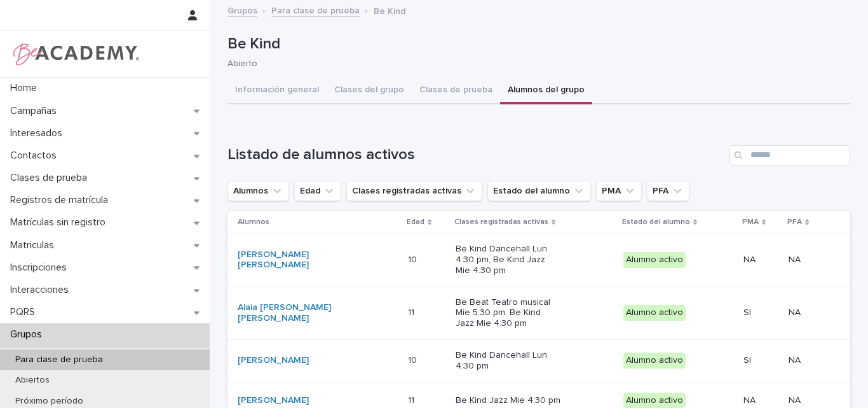  Describe the element at coordinates (36, 111) in the screenshot. I see `p: Campañas` at that location.